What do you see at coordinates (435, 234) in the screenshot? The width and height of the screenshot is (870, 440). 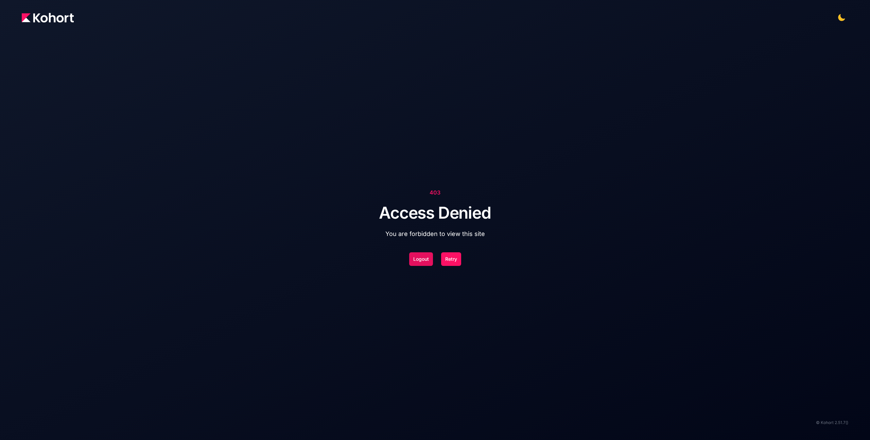 I see `p: You are forbidden to view this site` at bounding box center [435, 234].